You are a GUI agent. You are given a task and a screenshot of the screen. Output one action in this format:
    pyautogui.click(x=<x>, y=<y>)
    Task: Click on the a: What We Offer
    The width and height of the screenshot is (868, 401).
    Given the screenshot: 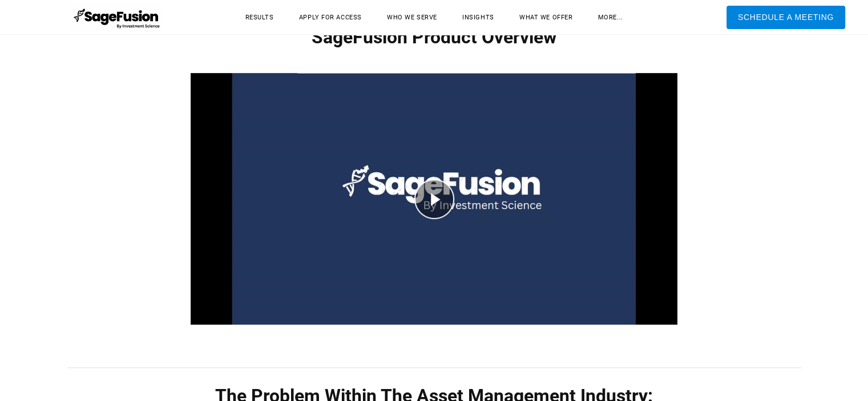 What is the action you would take?
    pyautogui.click(x=546, y=17)
    